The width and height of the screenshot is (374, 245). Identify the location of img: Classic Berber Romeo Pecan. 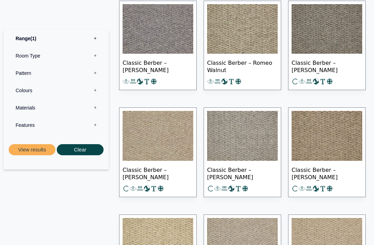
(327, 136).